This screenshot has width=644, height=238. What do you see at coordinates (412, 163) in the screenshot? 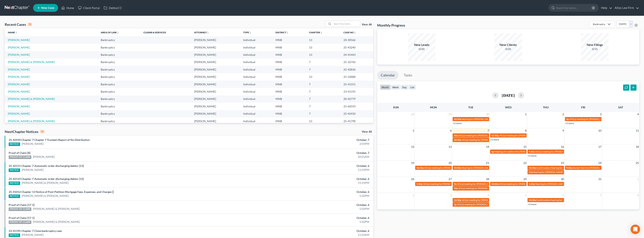
I see `span: 19` at bounding box center [412, 163].